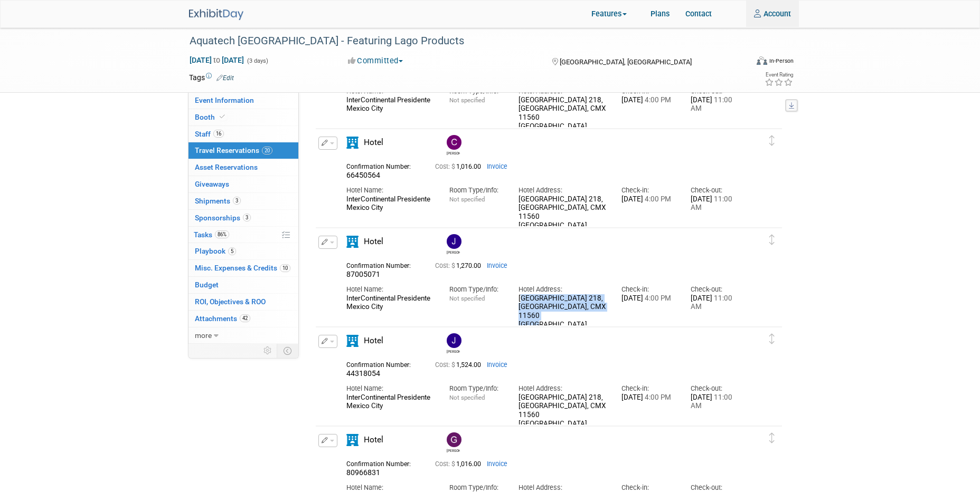 The height and width of the screenshot is (493, 980). Describe the element at coordinates (698, 13) in the screenshot. I see `a: Contact` at that location.